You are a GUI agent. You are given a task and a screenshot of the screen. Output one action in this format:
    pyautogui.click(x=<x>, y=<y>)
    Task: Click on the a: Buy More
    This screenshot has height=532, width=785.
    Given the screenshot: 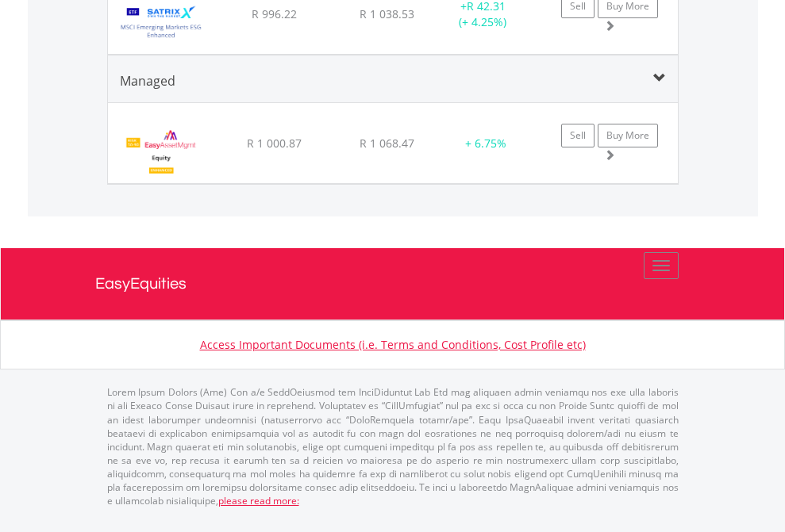 What is the action you would take?
    pyautogui.click(x=628, y=136)
    